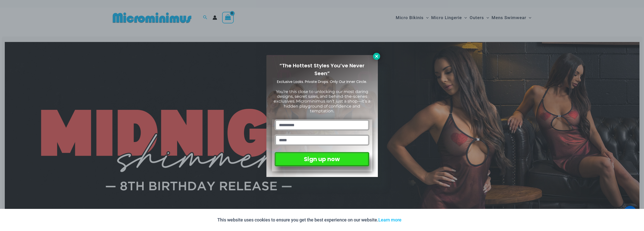 The image size is (644, 231). I want to click on button: Sign up now, so click(322, 159).